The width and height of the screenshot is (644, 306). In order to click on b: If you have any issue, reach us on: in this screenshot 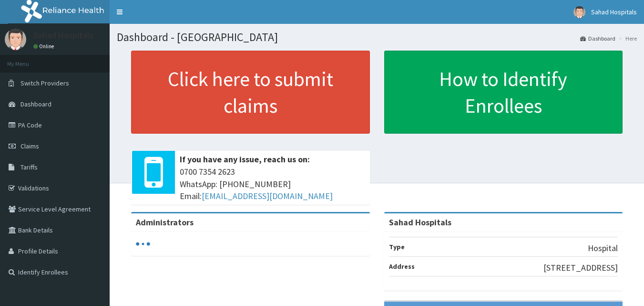, I will do `click(244, 159)`.